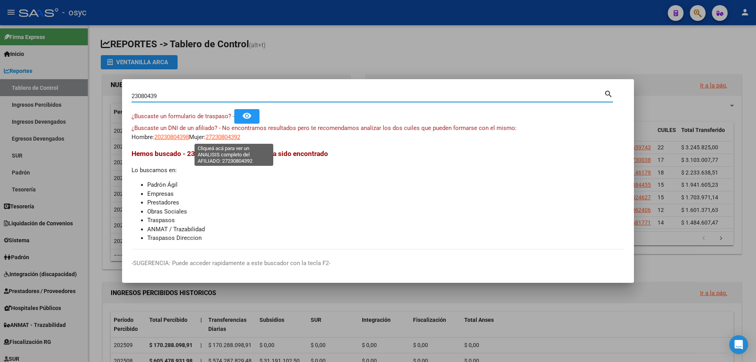 Image resolution: width=756 pixels, height=362 pixels. Describe the element at coordinates (378, 263) in the screenshot. I see `p: -SUGERENCIA: Puede acceder rapidamente a este buscador con la tecla F2-` at that location.